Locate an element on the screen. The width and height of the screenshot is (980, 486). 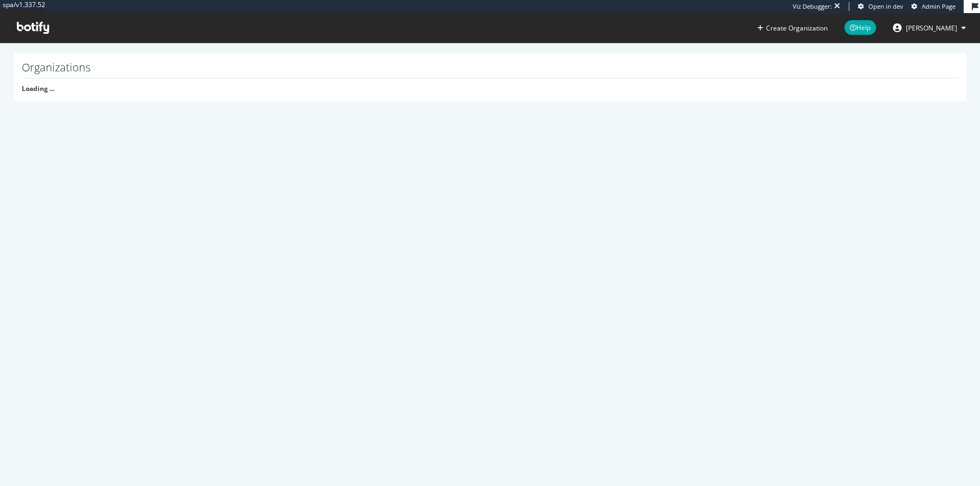
span: Admin Page is located at coordinates (939, 6).